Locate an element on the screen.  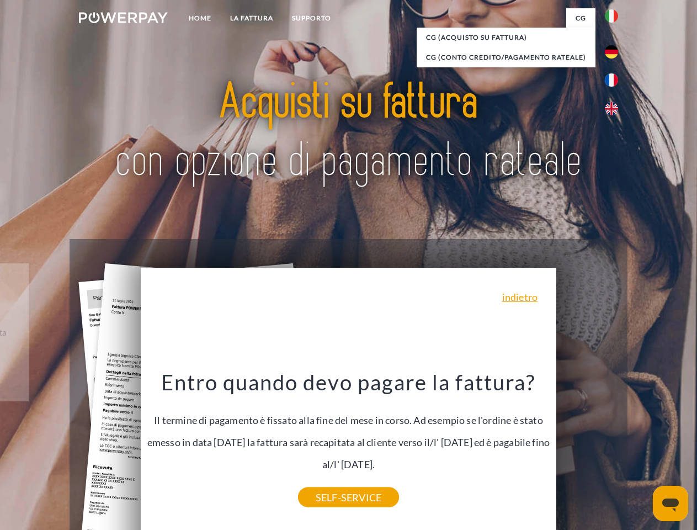
h3: Entro quando devo pagare la fattura? is located at coordinates (349, 382).